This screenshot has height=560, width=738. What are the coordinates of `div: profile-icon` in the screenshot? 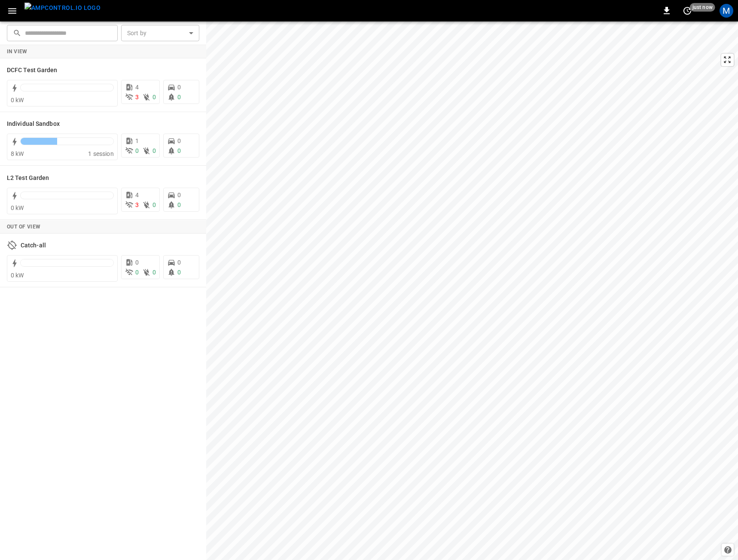 It's located at (726, 11).